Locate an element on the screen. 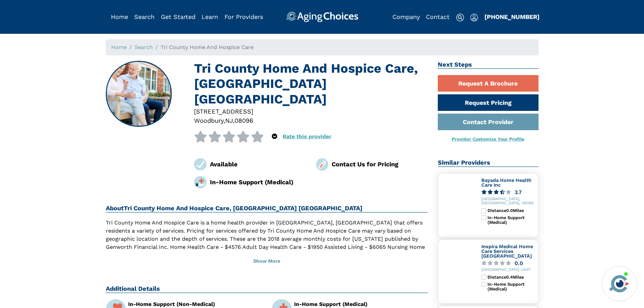 This screenshot has height=308, width=644. a: Bayada Home Health Care Inc is located at coordinates (506, 183).